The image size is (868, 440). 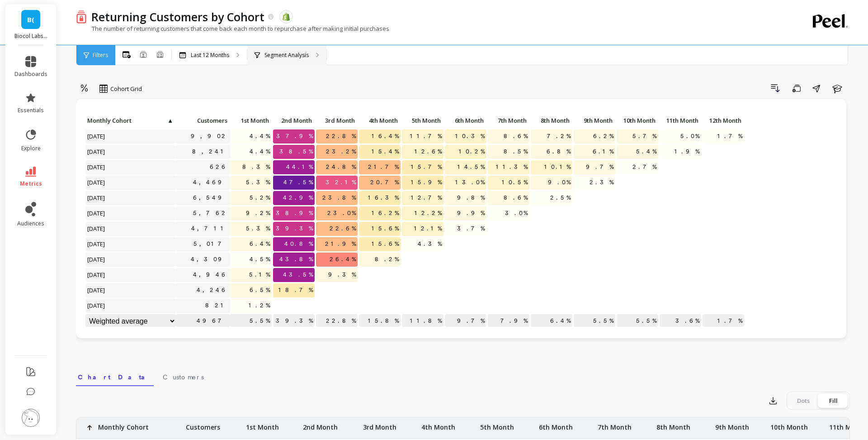 What do you see at coordinates (724, 120) in the screenshot?
I see `p: 12th Month` at bounding box center [724, 120].